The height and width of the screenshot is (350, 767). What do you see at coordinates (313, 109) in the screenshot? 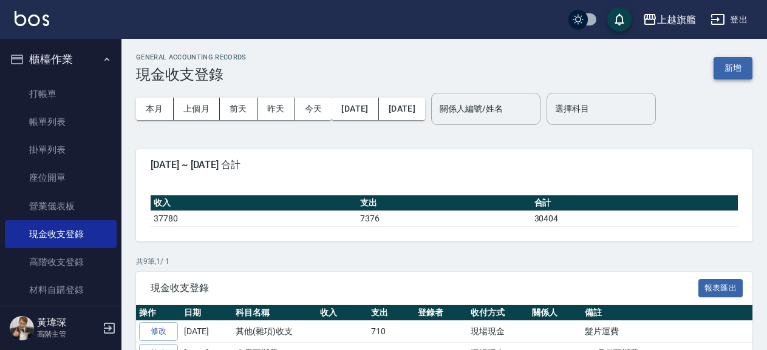
I see `button: 今天` at bounding box center [313, 109].